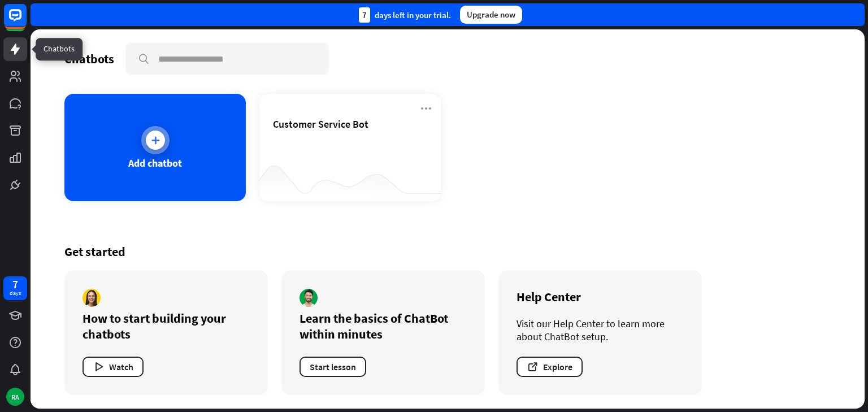  What do you see at coordinates (550, 366) in the screenshot?
I see `button: Explore` at bounding box center [550, 366].